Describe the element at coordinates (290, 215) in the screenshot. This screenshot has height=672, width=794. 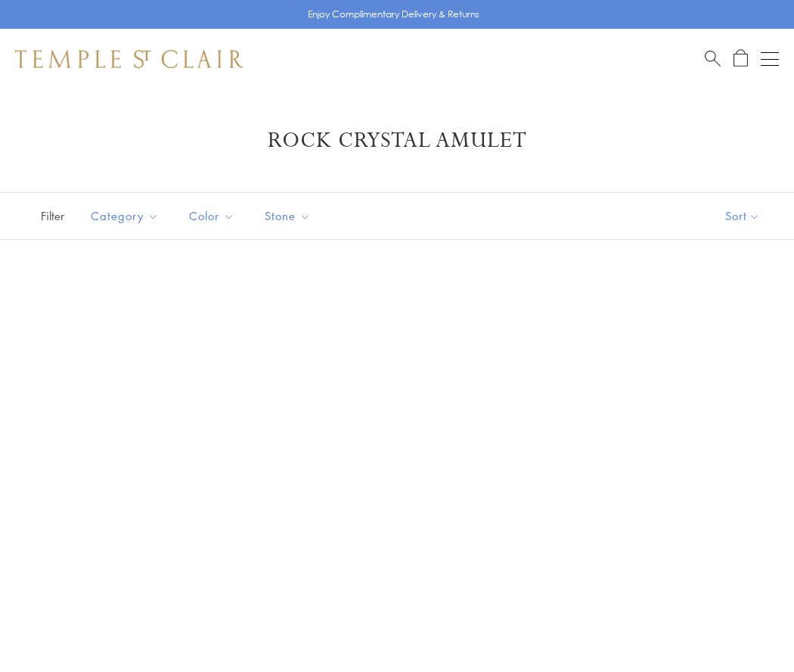
I see `span: Stone` at that location.